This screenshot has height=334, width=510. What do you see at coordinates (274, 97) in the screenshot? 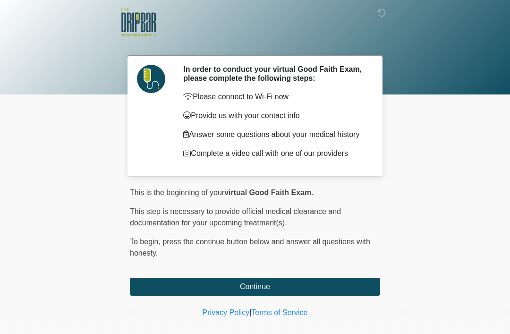
I see `p: Please connect to Wi-Fi now` at bounding box center [274, 97].